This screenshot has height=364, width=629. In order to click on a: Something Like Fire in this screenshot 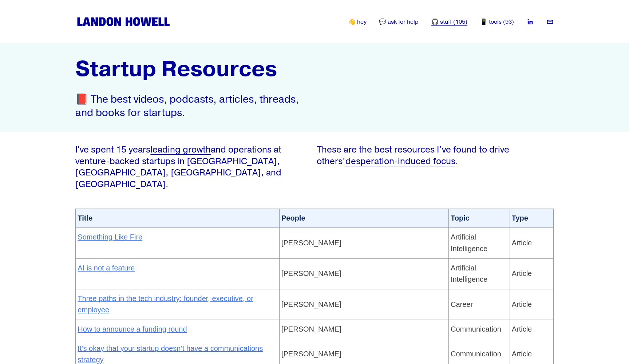, I will do `click(110, 237)`.